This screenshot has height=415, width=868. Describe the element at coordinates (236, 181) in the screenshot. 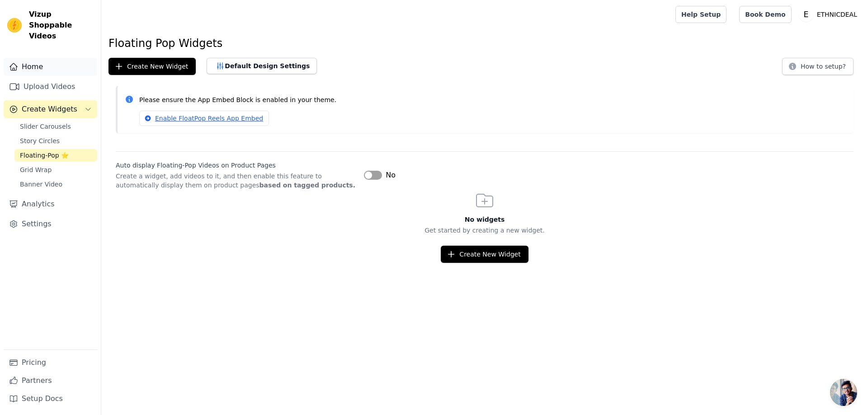

I see `p: Create a widget, add videos to it, and then enable this feature to automatically display them on ...` at that location.